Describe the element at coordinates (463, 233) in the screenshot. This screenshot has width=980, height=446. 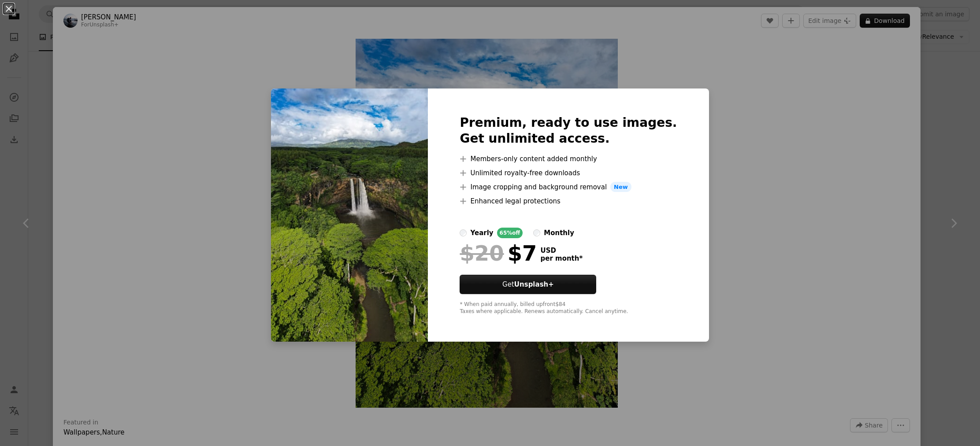
I see `input: yearly65%off` at that location.